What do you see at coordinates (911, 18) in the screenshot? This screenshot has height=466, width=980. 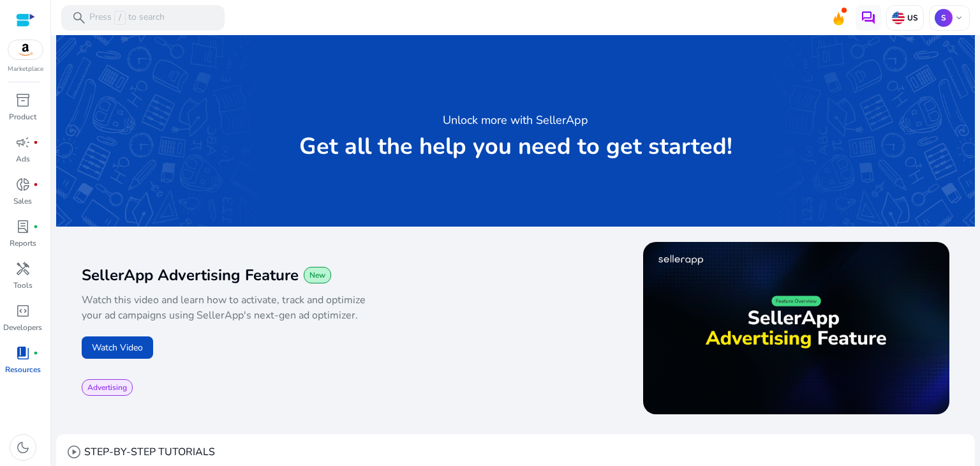 I see `p: US` at bounding box center [911, 18].